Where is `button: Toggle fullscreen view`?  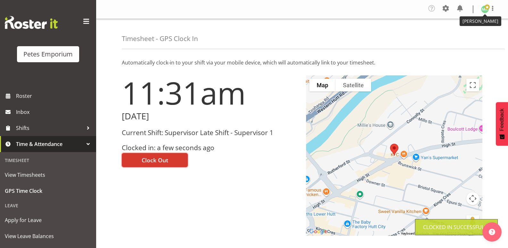 button: Toggle fullscreen view is located at coordinates (473, 85).